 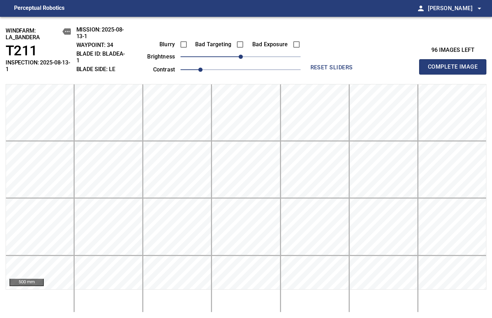 I want to click on button: Complete Image, so click(x=453, y=67).